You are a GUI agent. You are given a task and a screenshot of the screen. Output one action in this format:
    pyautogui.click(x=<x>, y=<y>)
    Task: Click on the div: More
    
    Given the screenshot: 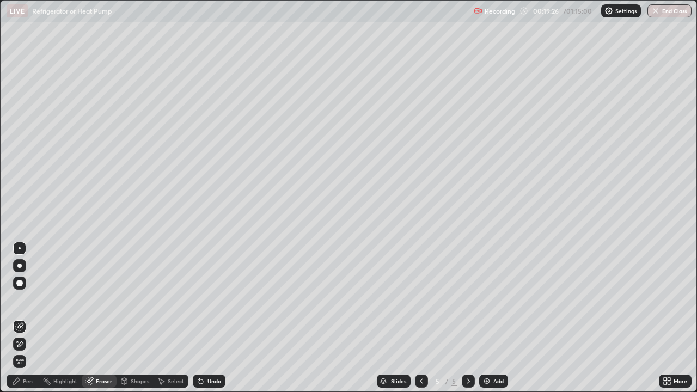 What is the action you would take?
    pyautogui.click(x=680, y=381)
    